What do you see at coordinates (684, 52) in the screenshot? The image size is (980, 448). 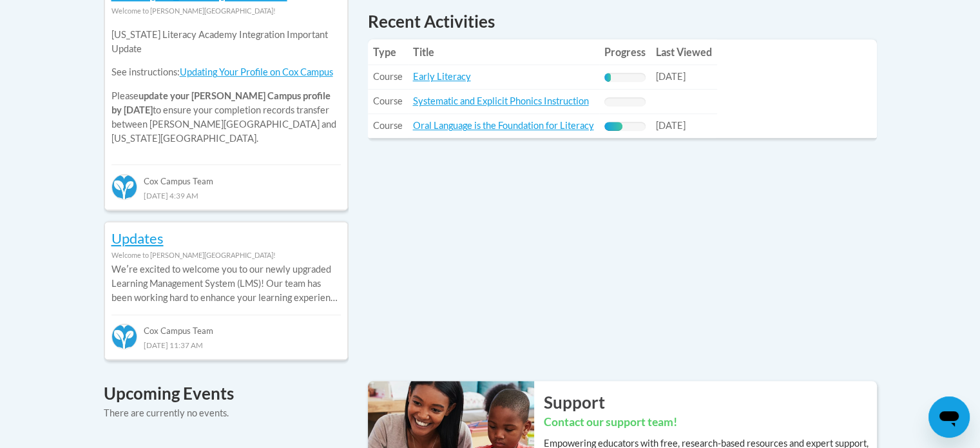 I see `th: Last Viewed` at bounding box center [684, 52].